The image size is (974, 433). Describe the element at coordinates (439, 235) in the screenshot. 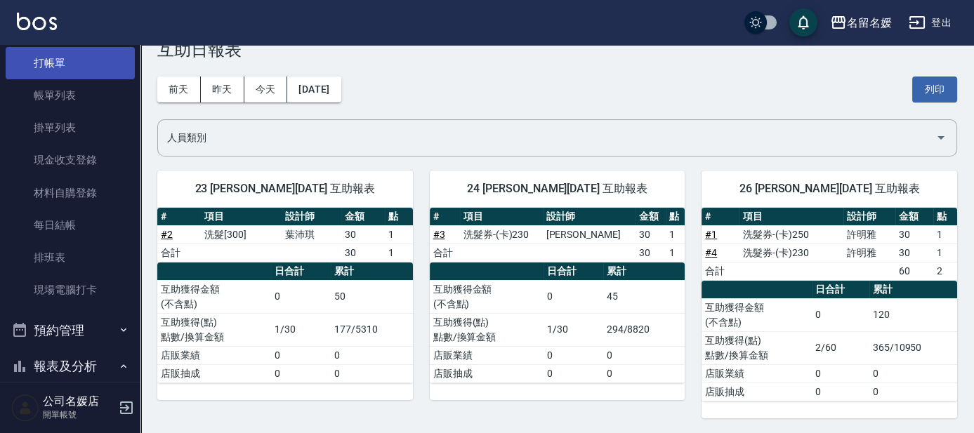

I see `a: #3` at that location.